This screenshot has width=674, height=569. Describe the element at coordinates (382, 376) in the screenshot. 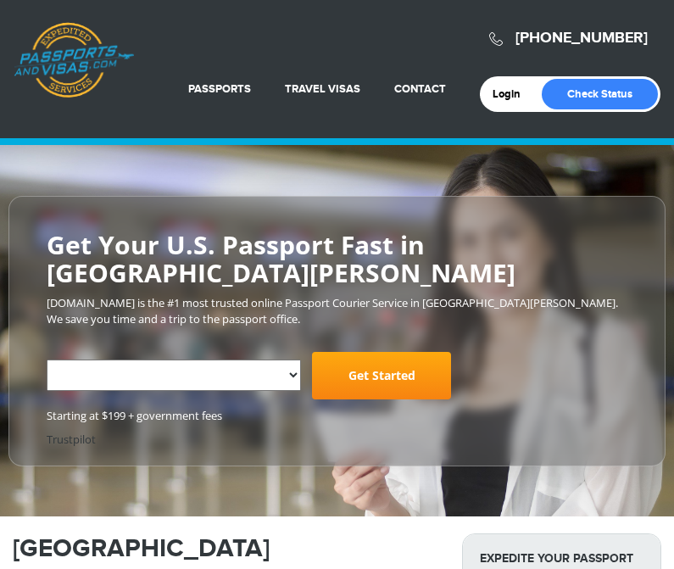

I see `a: Get Started` at that location.